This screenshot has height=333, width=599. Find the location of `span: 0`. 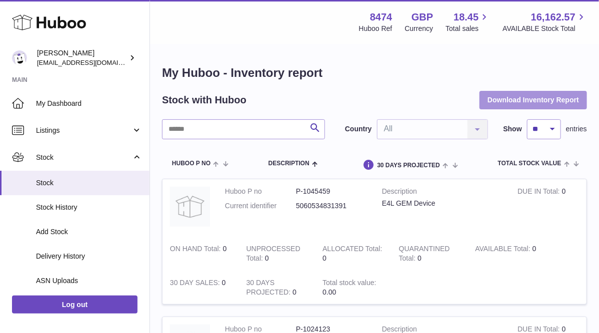

span: 0 is located at coordinates (419, 258).